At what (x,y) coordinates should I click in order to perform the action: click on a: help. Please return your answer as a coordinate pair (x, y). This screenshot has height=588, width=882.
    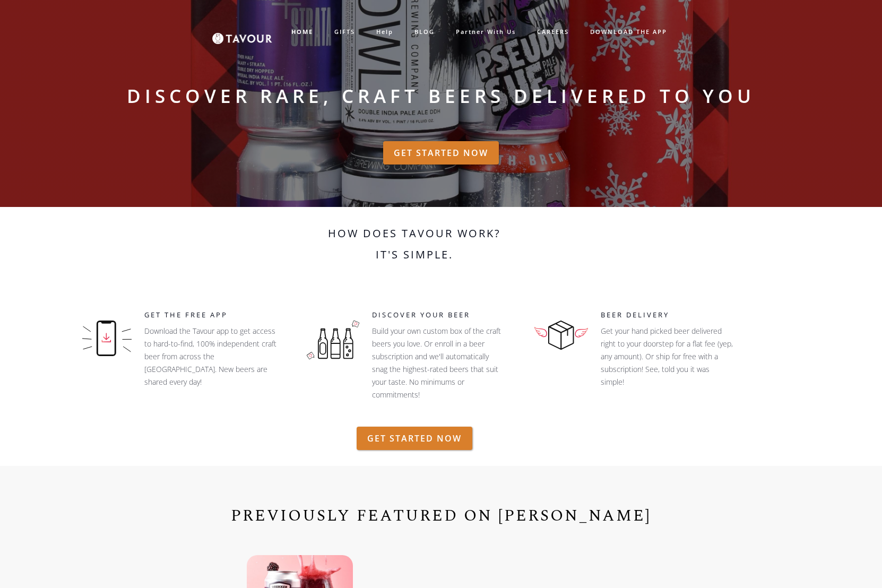
    Looking at the image, I should click on (384, 32).